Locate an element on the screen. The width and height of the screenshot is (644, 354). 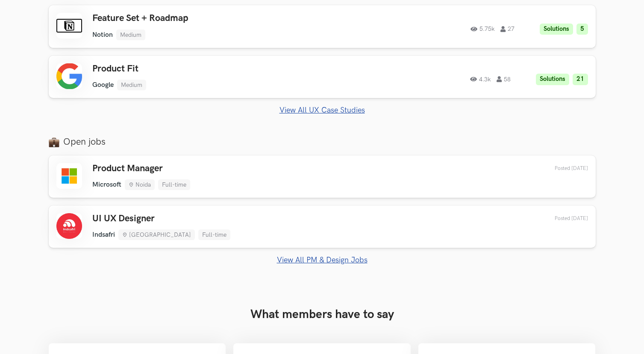
li: 5 is located at coordinates (582, 29).